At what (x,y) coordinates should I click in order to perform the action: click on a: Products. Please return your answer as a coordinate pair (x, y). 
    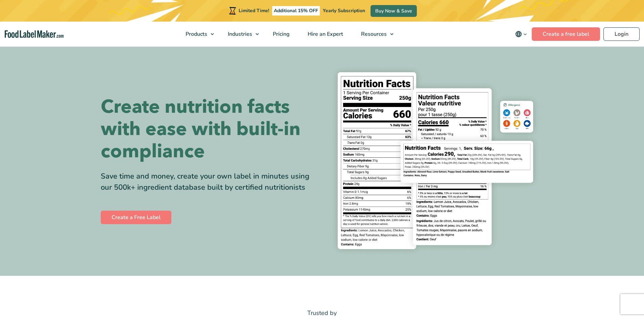
    Looking at the image, I should click on (197, 34).